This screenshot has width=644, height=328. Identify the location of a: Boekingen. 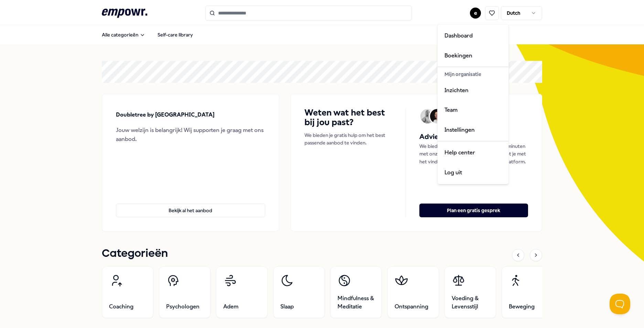
(473, 56).